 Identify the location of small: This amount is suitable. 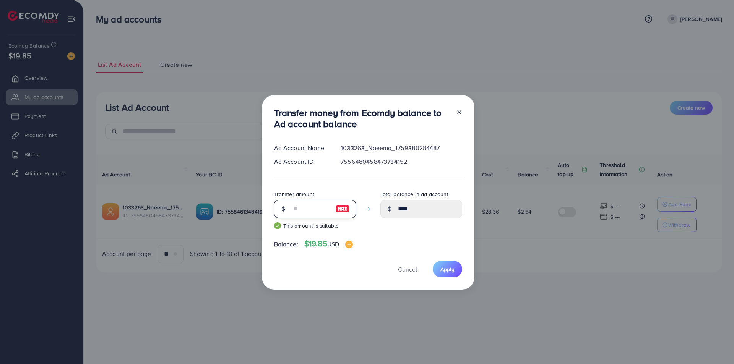
(315, 226).